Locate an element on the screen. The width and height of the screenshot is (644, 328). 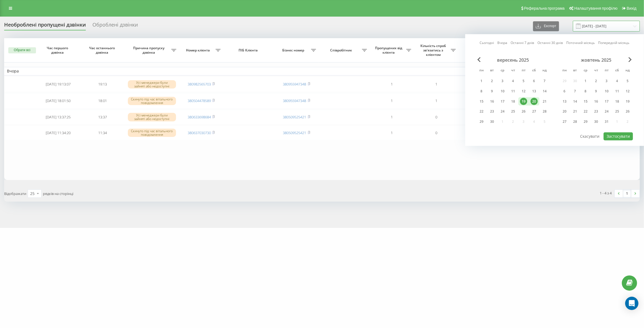
div: пн 1 вер 2025 р. is located at coordinates (482, 81).